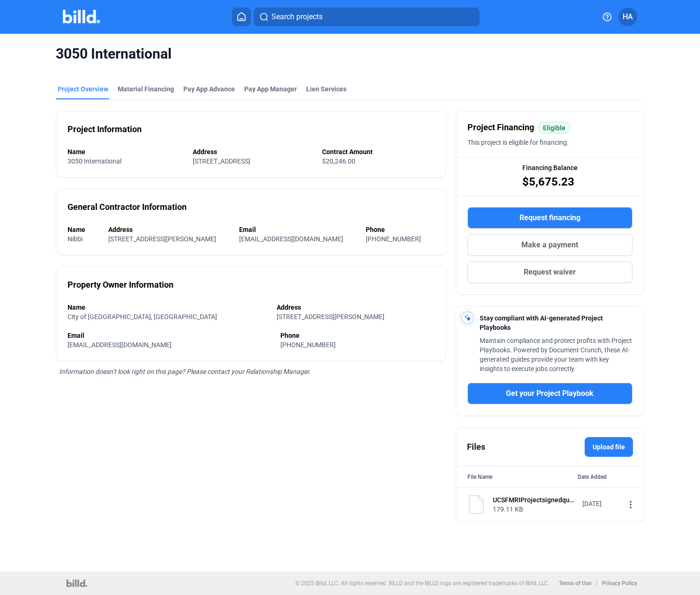  What do you see at coordinates (76, 584) in the screenshot?
I see `img: logo` at bounding box center [76, 584].